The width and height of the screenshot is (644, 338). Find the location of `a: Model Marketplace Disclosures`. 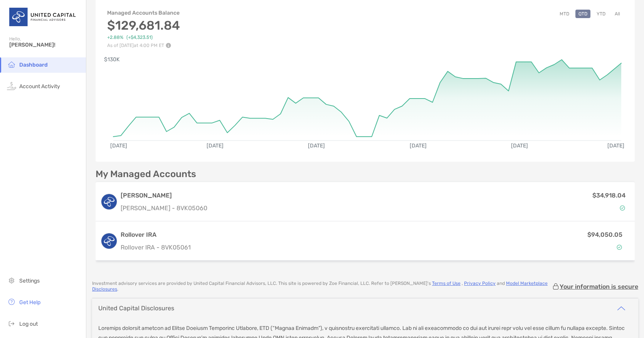

a: Model Marketplace Disclosures is located at coordinates (320, 286).